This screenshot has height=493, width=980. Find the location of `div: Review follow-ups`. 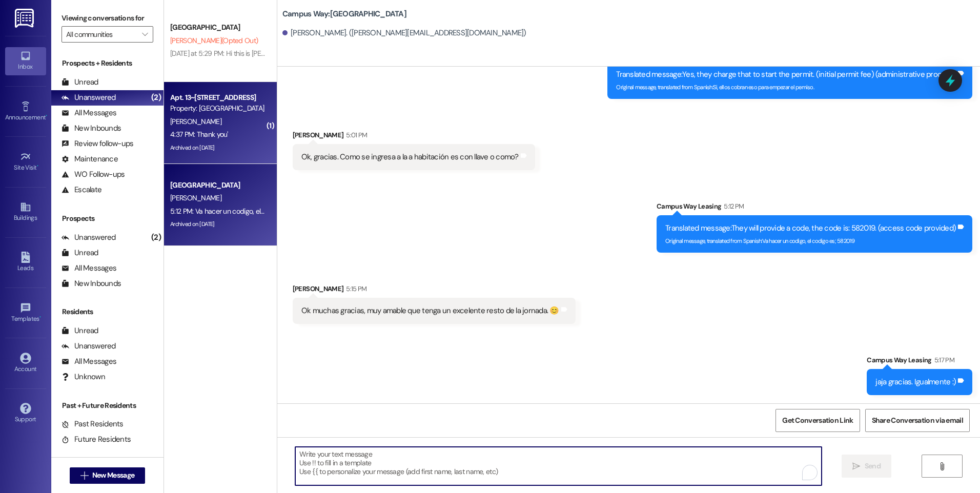

div: Review follow-ups is located at coordinates (98, 144).